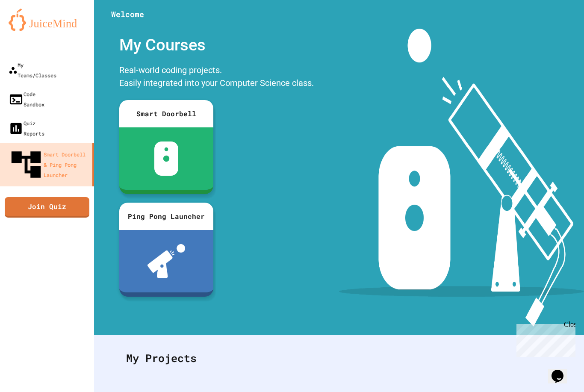 This screenshot has height=392, width=584. Describe the element at coordinates (49, 165) in the screenshot. I see `div: Smart Doorbell & Ping Pong Launcher` at that location.